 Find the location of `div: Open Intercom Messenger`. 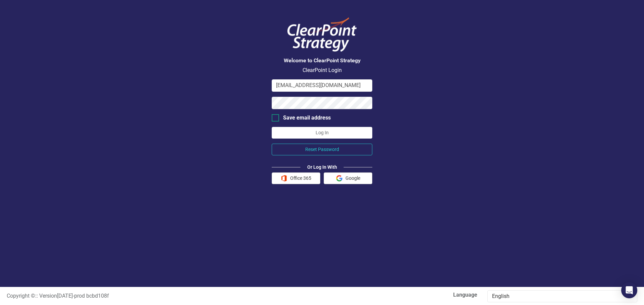

div: Open Intercom Messenger is located at coordinates (629, 290).